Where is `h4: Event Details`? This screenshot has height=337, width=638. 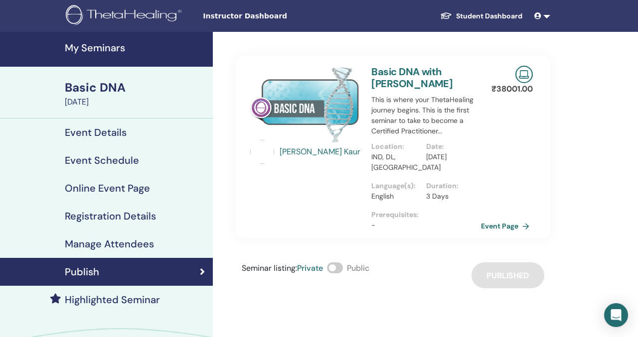 h4: Event Details is located at coordinates (96, 133).